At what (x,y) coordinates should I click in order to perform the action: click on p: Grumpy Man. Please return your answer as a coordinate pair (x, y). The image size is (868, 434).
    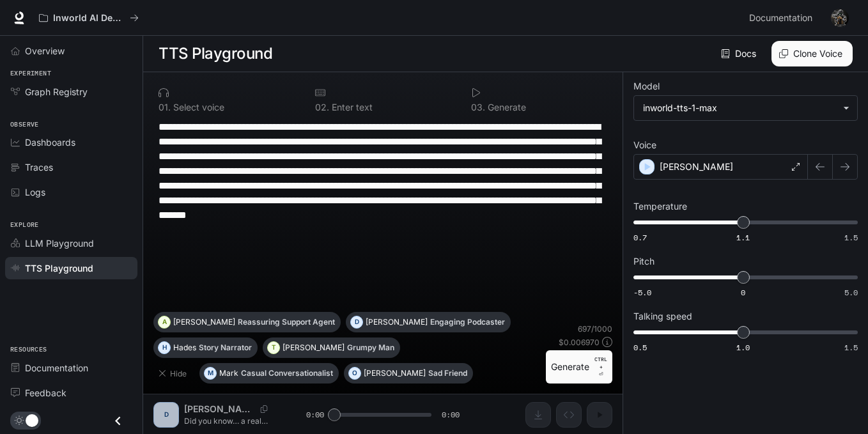
    Looking at the image, I should click on (371, 348).